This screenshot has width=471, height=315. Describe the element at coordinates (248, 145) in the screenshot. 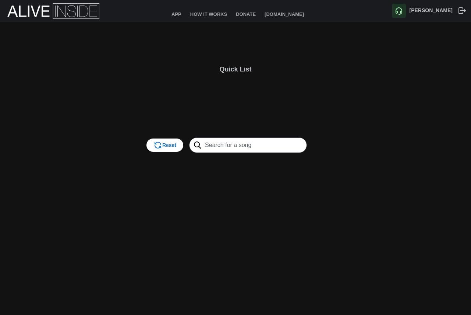

I see `input: Search for a song` at that location.